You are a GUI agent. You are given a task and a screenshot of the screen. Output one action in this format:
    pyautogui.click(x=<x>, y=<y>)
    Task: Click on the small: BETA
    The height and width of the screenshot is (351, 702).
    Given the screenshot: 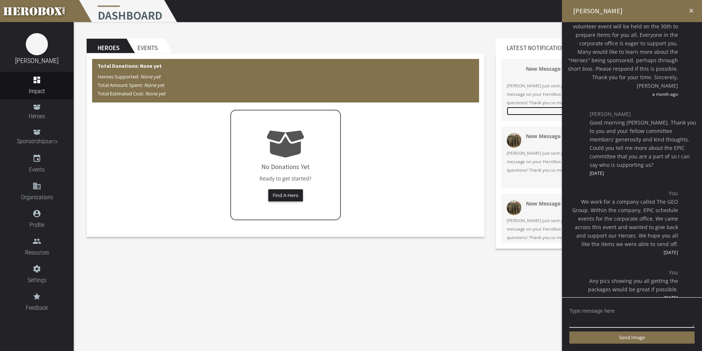 What is the action you would take?
    pyautogui.click(x=53, y=142)
    